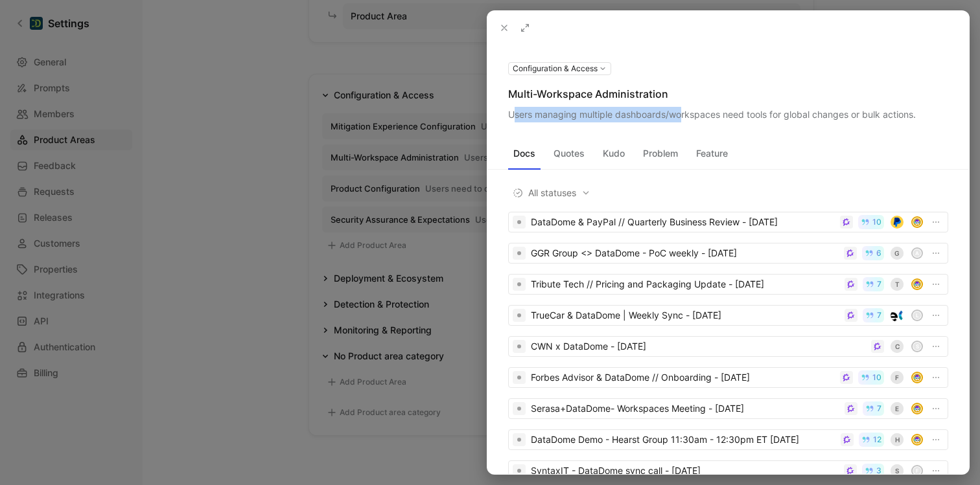  Describe the element at coordinates (897, 409) in the screenshot. I see `div: E` at that location.